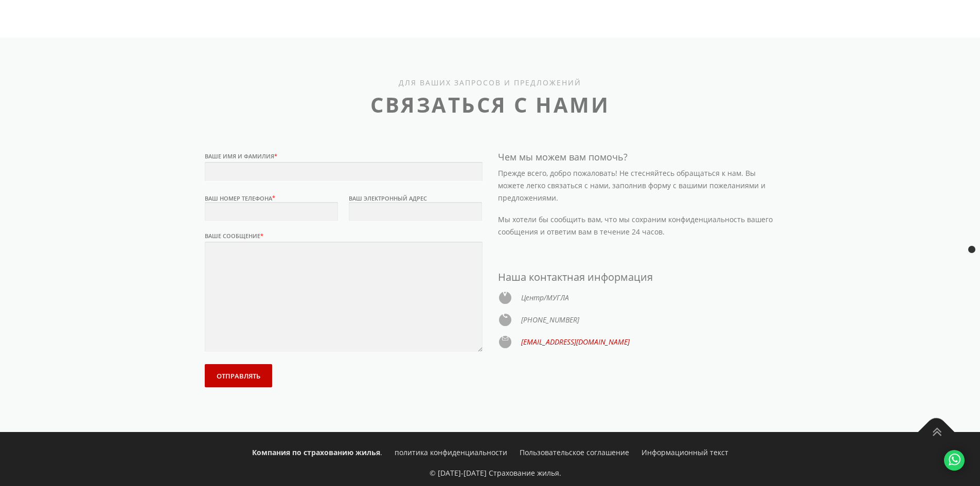 This screenshot has height=486, width=980. What do you see at coordinates (316, 452) in the screenshot?
I see `a: Компания по страхованию жилья` at bounding box center [316, 452].